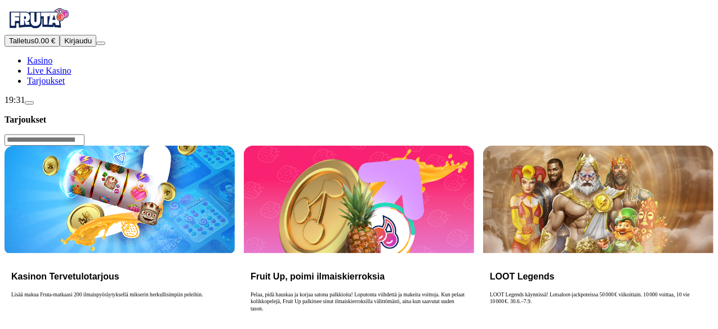 The image size is (718, 329). I want to click on button: live-chat, so click(29, 103).